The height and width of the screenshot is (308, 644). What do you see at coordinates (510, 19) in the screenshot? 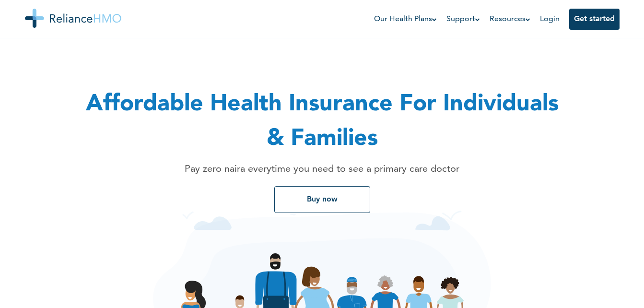
I see `a: Resources` at bounding box center [510, 19].